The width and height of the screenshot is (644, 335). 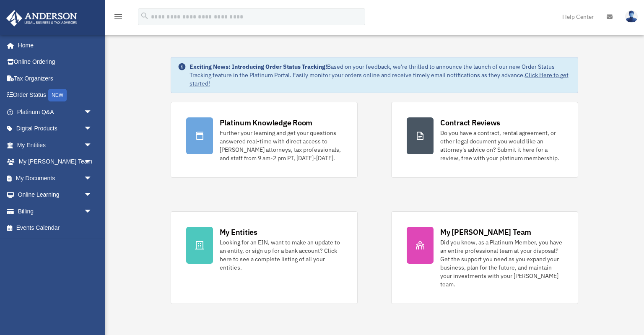 What do you see at coordinates (55, 211) in the screenshot?
I see `a: Billingarrow_drop_down` at bounding box center [55, 211].